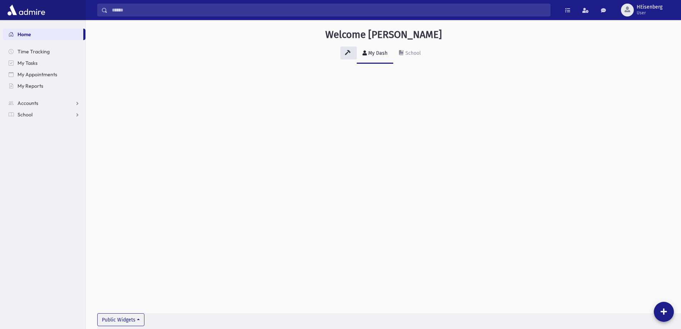 This screenshot has height=329, width=681. I want to click on input: Search, so click(329, 10).